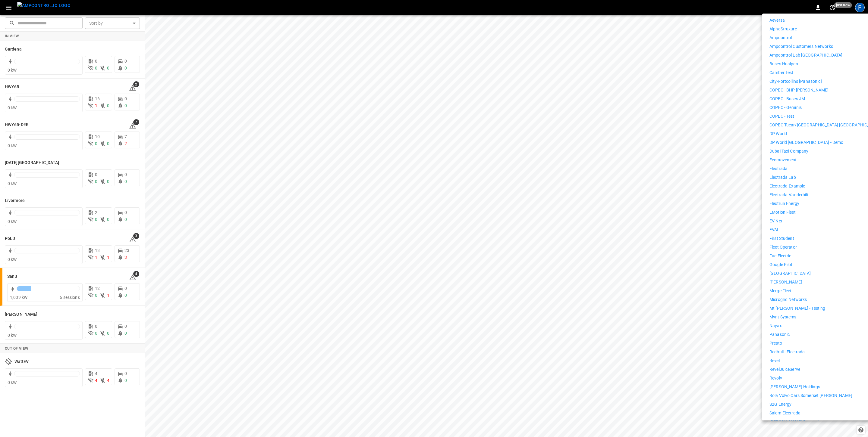 This screenshot has width=868, height=437. Describe the element at coordinates (780, 405) in the screenshot. I see `p: S2G Energy` at that location.